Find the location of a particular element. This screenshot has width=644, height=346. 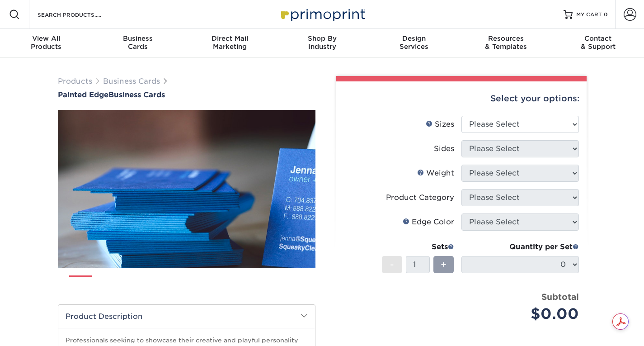

span: MY CART is located at coordinates (589, 14).